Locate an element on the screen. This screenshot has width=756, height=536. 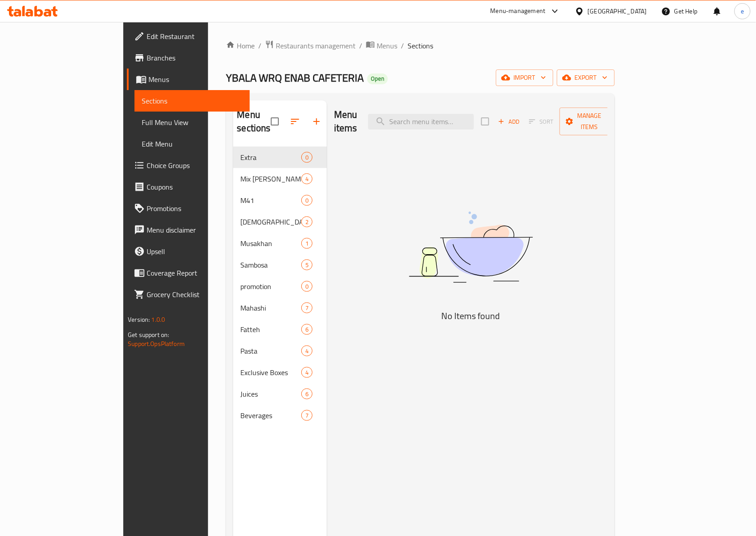
span: Mahashi is located at coordinates (270, 308).